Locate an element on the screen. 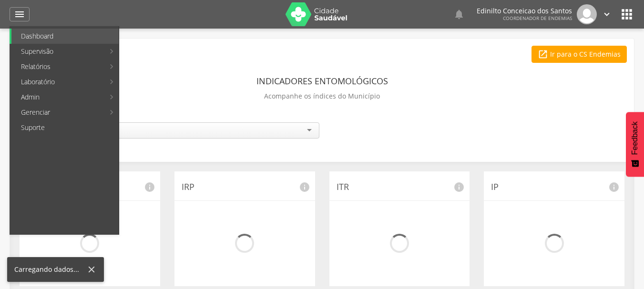 This screenshot has width=644, height=289. a: Ir para o CS Endemias is located at coordinates (579, 54).